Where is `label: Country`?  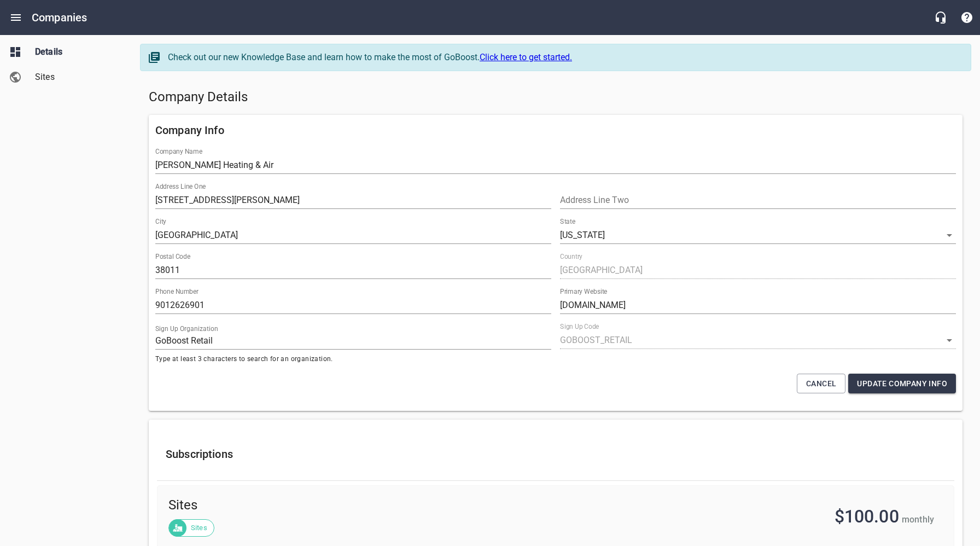 label: Country is located at coordinates (572, 257).